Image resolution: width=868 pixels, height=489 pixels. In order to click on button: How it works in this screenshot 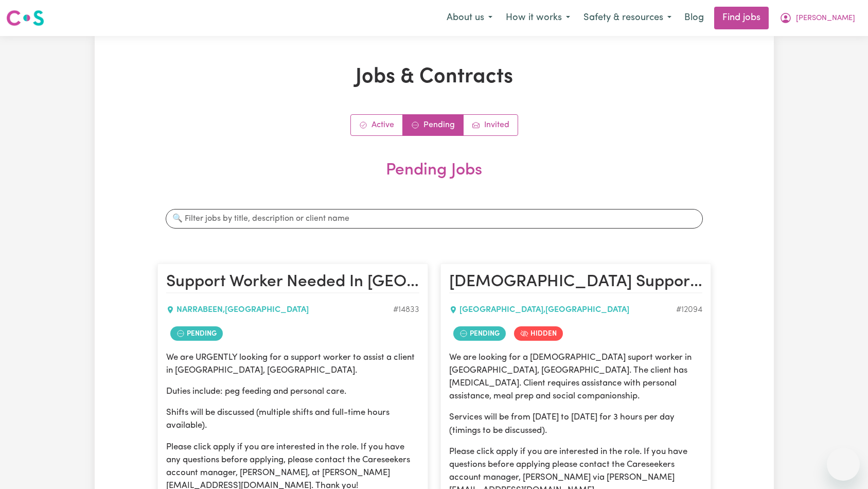, I will do `click(538, 18)`.